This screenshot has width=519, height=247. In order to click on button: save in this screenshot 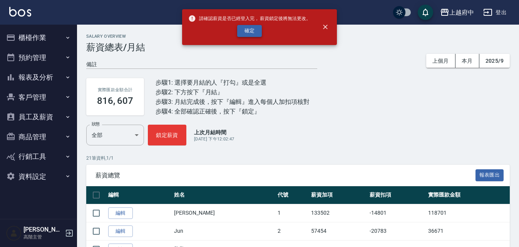, I will do `click(426, 12)`.